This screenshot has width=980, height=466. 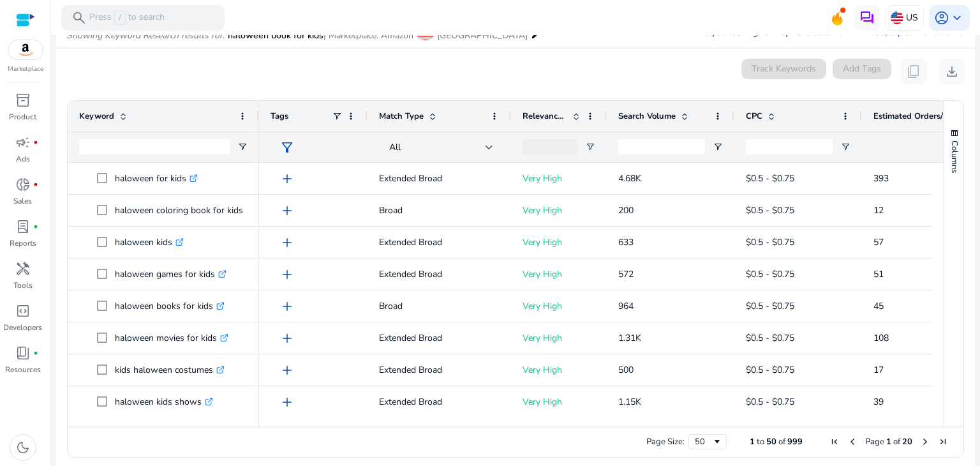 I want to click on span: 1.31K, so click(x=629, y=338).